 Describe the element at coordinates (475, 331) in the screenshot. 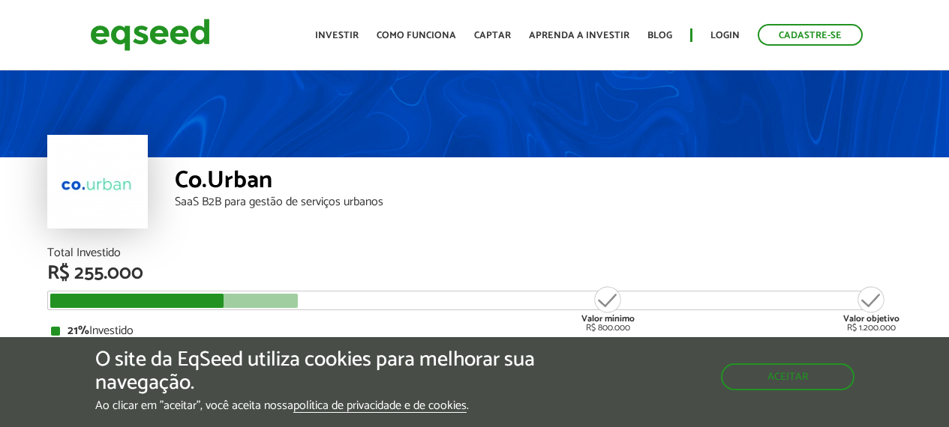

I see `div: Investido` at that location.